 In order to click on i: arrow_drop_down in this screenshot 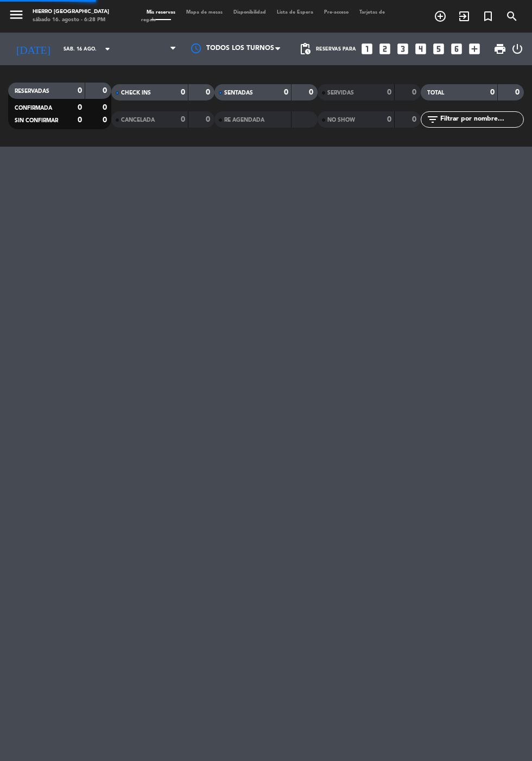, I will do `click(107, 49)`.